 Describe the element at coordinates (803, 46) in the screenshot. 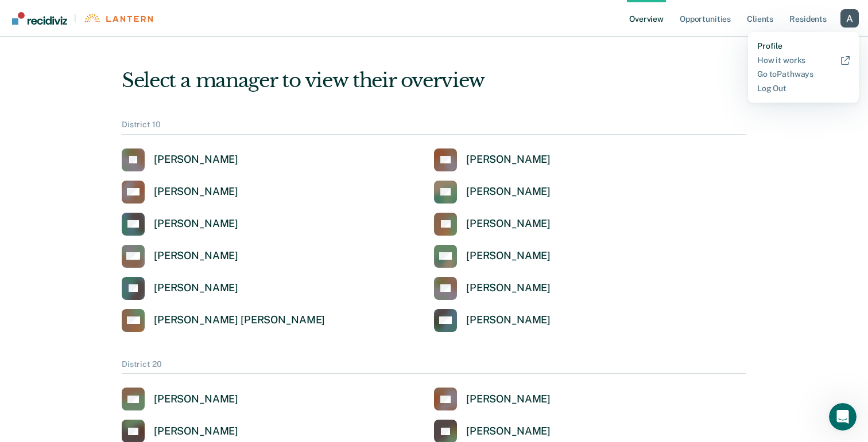

I see `a: Profile` at that location.